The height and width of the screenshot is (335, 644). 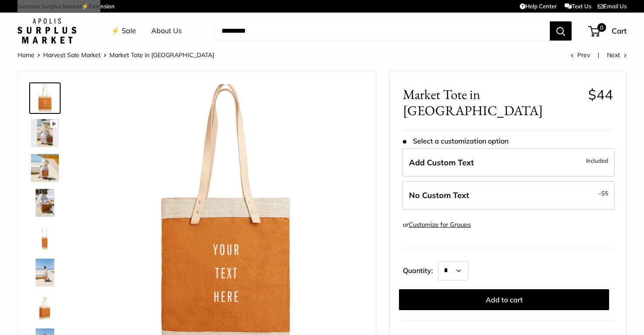 What do you see at coordinates (46, 31) in the screenshot?
I see `img: Apolis: Surplus Market` at bounding box center [46, 31].